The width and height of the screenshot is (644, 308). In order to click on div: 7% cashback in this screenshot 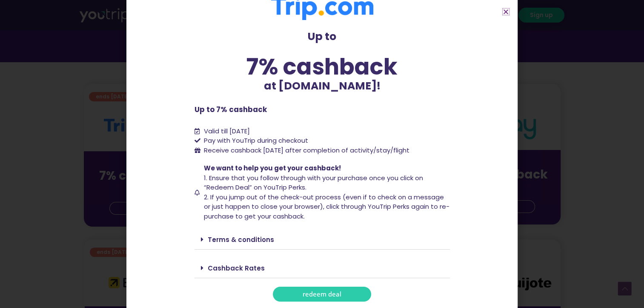, I will do `click(322, 66)`.